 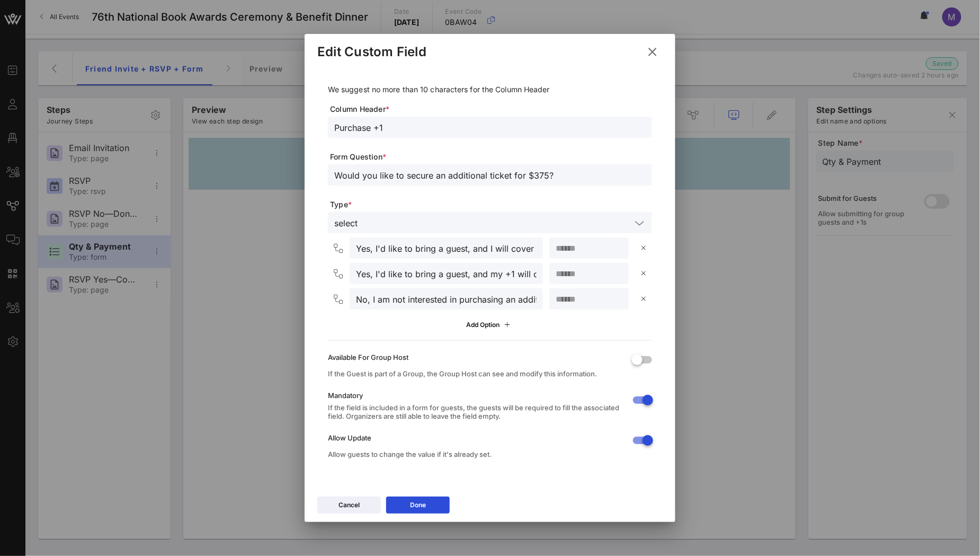 What do you see at coordinates (491, 204) in the screenshot?
I see `span: Type` at bounding box center [491, 204].